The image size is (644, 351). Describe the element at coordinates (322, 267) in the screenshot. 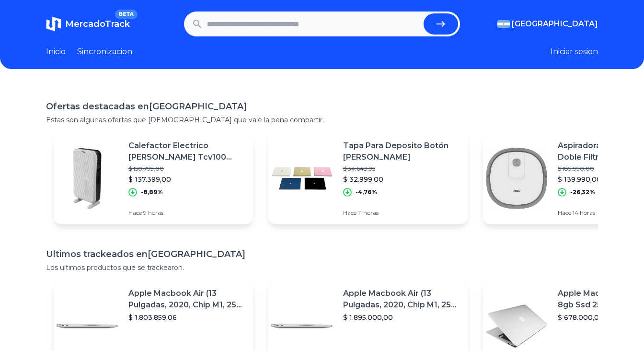

I see `p: Los ultimos productos que se trackearon.` at that location.